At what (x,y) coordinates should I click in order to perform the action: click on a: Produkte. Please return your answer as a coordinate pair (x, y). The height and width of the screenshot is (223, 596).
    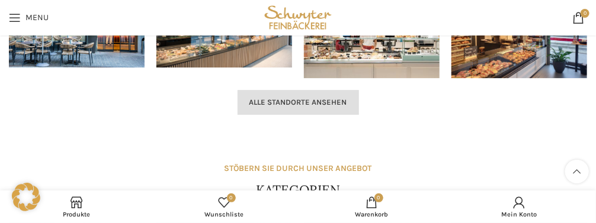
    Looking at the image, I should click on (76, 207).